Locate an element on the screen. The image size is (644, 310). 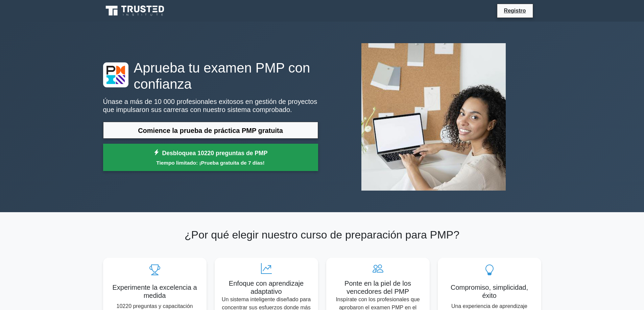
font: Compromiso, simplicidad, éxito is located at coordinates (489, 292).